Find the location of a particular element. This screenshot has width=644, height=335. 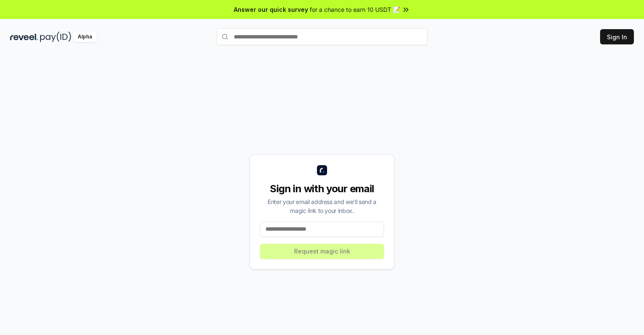

div: Alpha is located at coordinates (85, 37).